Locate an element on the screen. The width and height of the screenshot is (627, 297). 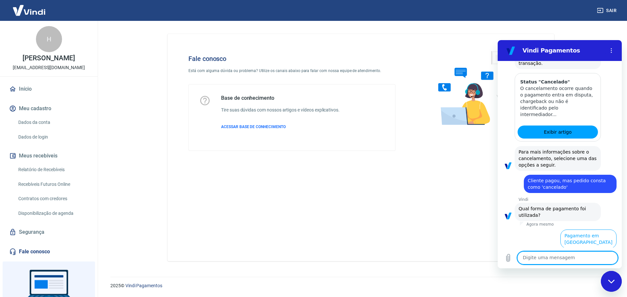
a: Exibir artigo: 'Status "Cancelado"' is located at coordinates (60, 92).